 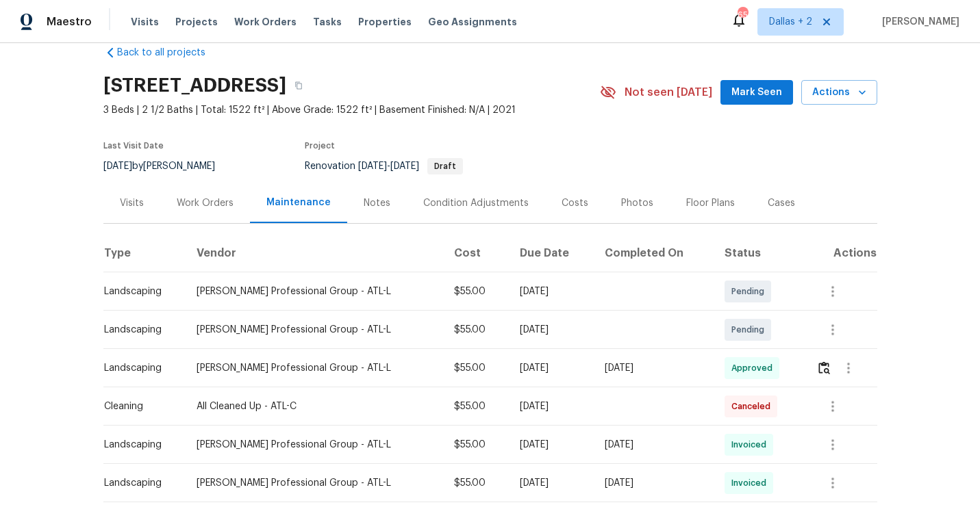 What do you see at coordinates (145, 22) in the screenshot?
I see `span: Visits` at bounding box center [145, 22].